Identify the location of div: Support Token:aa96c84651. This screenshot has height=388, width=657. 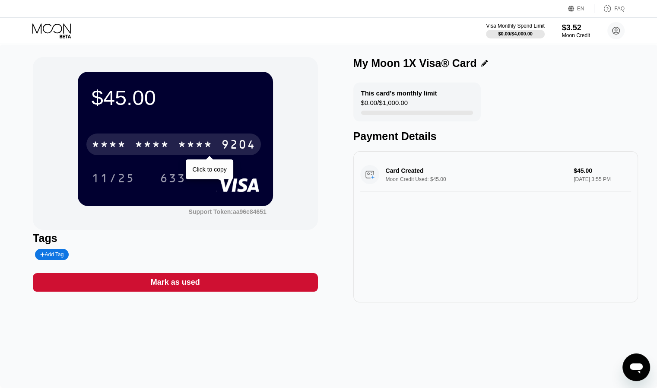
(227, 212).